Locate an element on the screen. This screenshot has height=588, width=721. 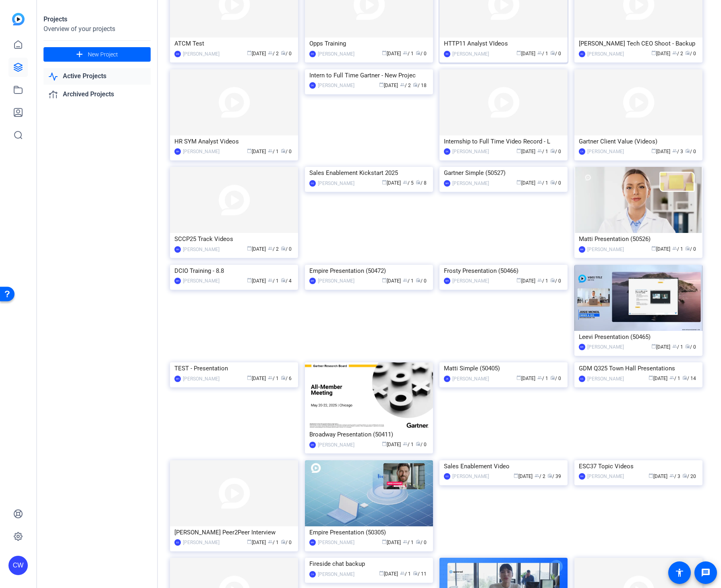
div: Broadway Presentation (50411) is located at coordinates (369, 434).